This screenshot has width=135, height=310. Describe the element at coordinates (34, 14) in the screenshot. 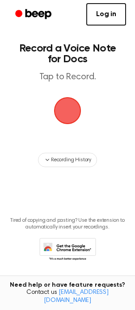

I see `a: Beep` at that location.